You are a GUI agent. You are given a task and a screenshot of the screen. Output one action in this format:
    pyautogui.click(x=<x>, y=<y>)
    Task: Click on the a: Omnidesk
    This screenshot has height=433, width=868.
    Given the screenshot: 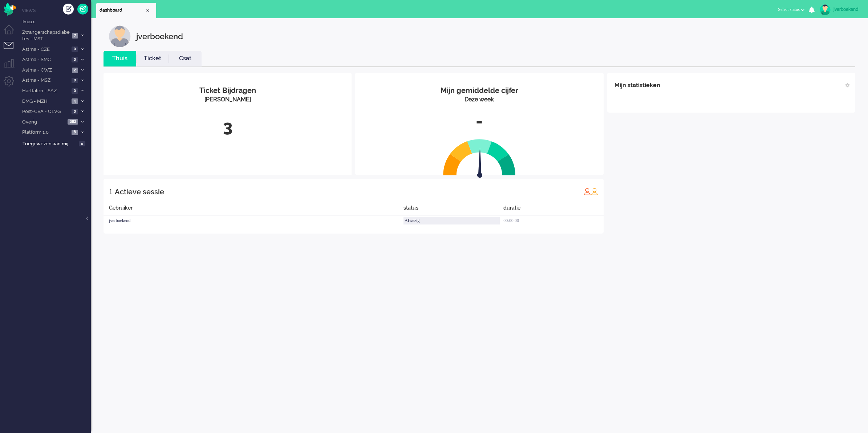 What is the action you would take?
    pyautogui.click(x=10, y=8)
    